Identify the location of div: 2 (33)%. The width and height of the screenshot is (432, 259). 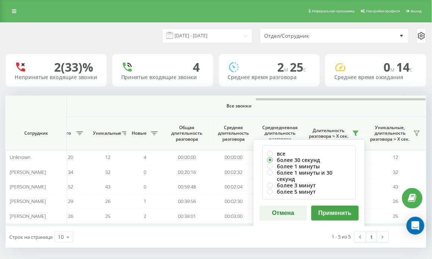
(74, 67).